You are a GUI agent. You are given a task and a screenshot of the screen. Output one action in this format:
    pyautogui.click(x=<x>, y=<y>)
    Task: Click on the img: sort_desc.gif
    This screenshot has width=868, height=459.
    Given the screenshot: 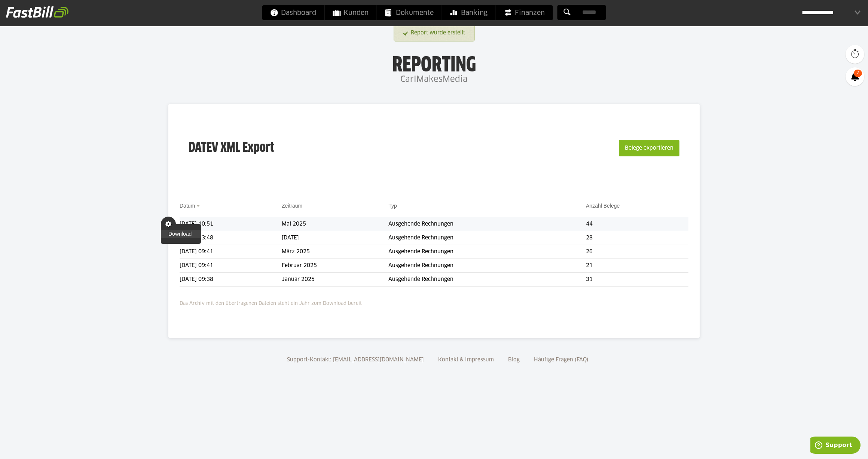 What is the action you would take?
    pyautogui.click(x=198, y=206)
    